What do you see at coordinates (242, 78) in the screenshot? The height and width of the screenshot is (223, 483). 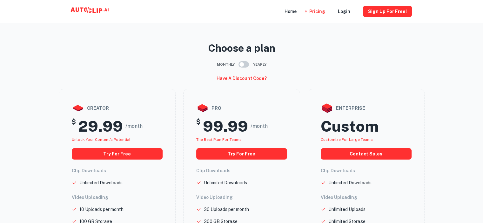 I see `button: Have a discount code?` at bounding box center [242, 78].